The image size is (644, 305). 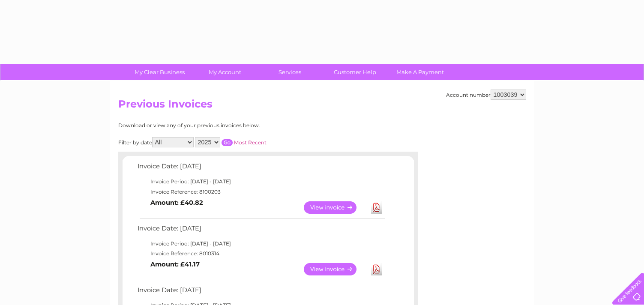 What do you see at coordinates (261, 254) in the screenshot?
I see `td: Invoice Reference: 8010314` at bounding box center [261, 254].